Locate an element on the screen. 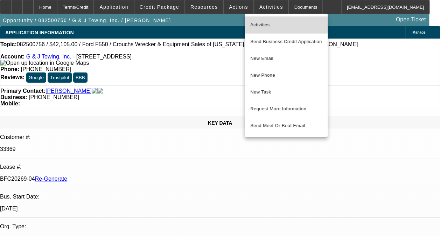 This screenshot has width=440, height=236. span: New Task is located at coordinates (286, 92).